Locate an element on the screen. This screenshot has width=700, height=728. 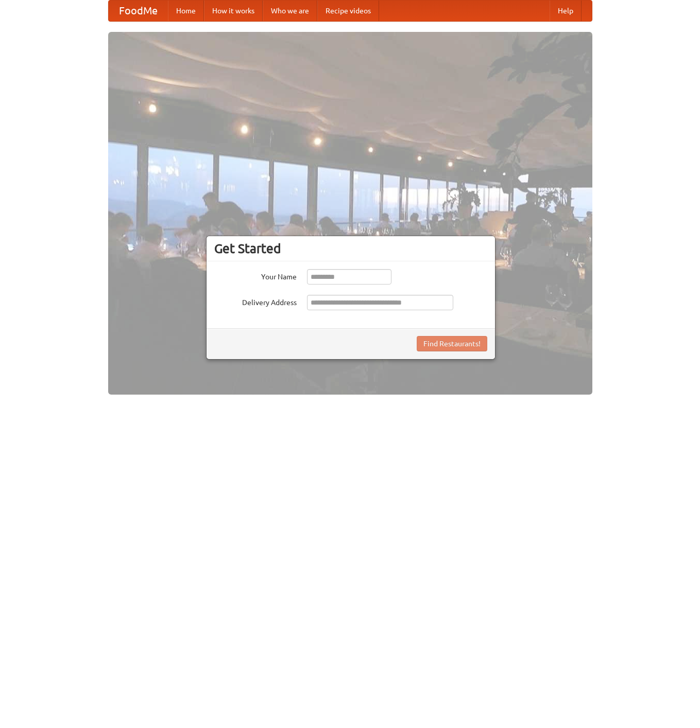
button: Find Restaurants! is located at coordinates (452, 344).